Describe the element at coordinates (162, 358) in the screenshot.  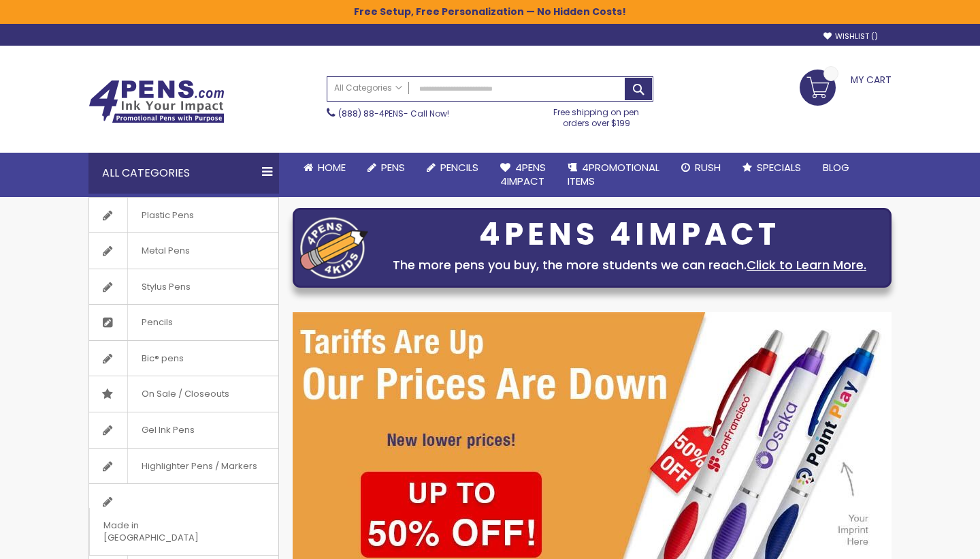
I see `span: Bic® pens` at that location.